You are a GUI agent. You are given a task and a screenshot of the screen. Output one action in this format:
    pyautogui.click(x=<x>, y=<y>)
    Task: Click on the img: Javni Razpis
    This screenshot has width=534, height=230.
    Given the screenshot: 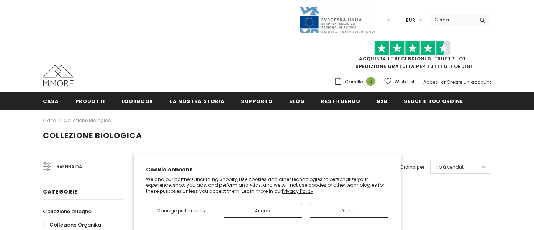 What is the action you would take?
    pyautogui.click(x=337, y=20)
    